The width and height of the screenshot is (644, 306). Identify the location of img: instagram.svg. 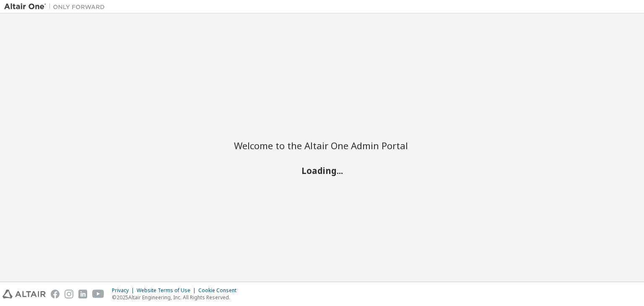
(68, 294).